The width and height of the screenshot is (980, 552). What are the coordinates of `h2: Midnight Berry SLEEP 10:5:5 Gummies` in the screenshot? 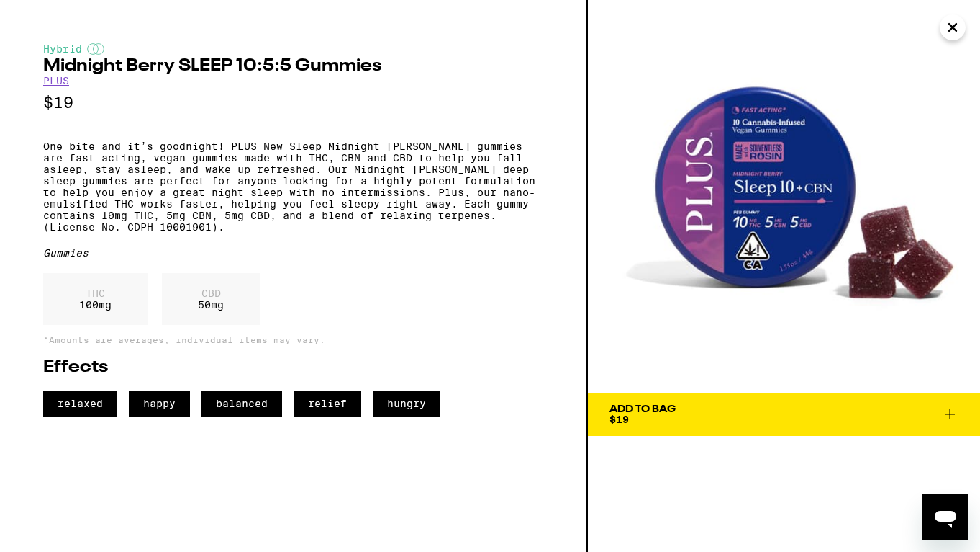 It's located at (293, 66).